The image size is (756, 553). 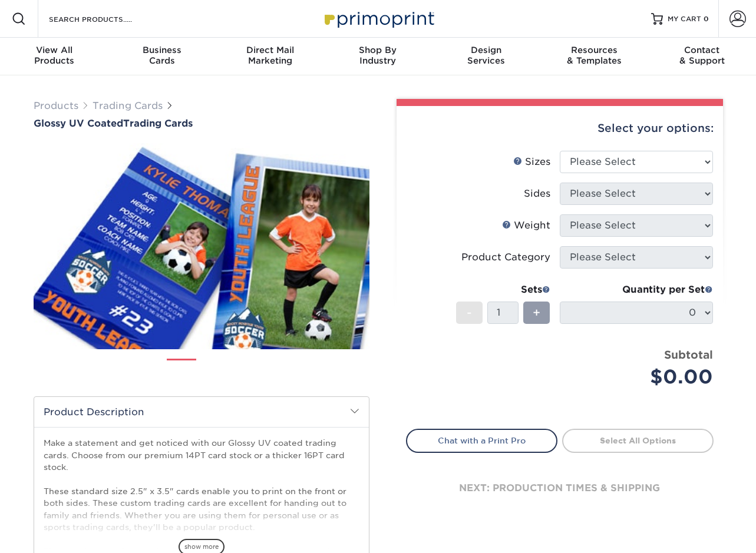 I want to click on span: Business, so click(x=162, y=50).